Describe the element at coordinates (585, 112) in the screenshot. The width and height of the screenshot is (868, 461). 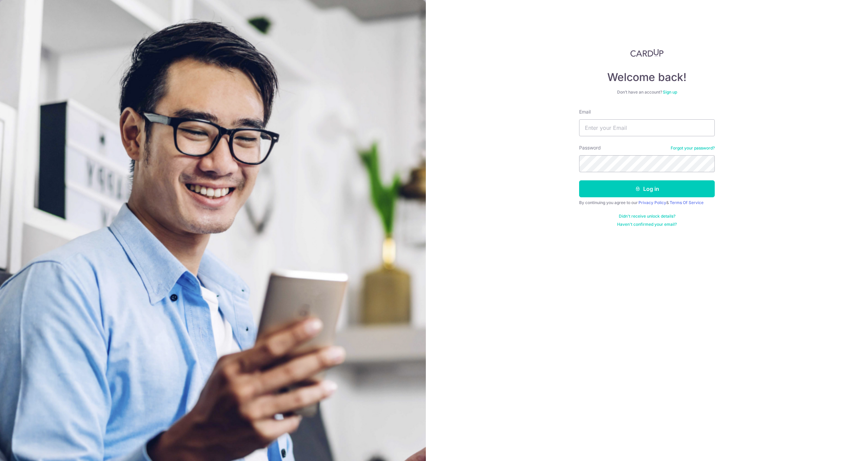
I see `label: Email` at that location.